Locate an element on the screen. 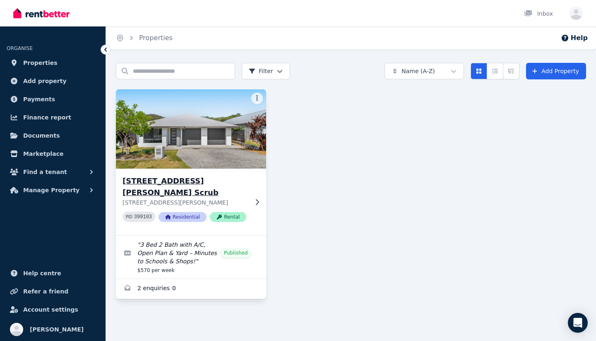 This screenshot has height=341, width=596. span: Refer a friend is located at coordinates (46, 292).